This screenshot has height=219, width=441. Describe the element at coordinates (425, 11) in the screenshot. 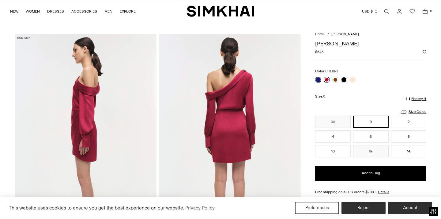

I see `a: Open cart modal` at that location.